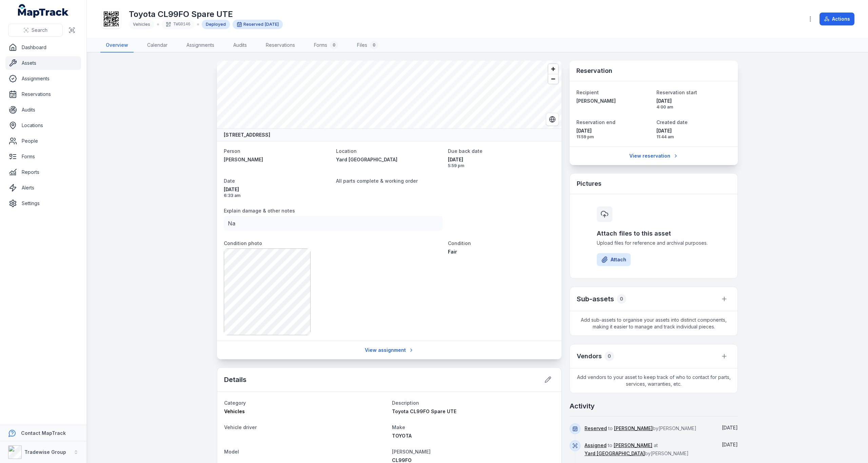 This screenshot has height=463, width=868. I want to click on a: Dashboard, so click(43, 47).